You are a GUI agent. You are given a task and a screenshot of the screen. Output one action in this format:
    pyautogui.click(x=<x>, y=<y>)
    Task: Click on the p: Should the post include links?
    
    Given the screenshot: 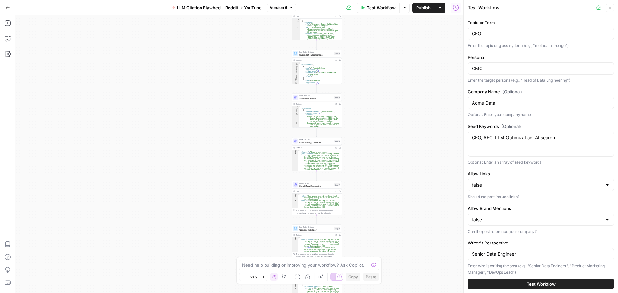 What is the action you would take?
    pyautogui.click(x=541, y=197)
    